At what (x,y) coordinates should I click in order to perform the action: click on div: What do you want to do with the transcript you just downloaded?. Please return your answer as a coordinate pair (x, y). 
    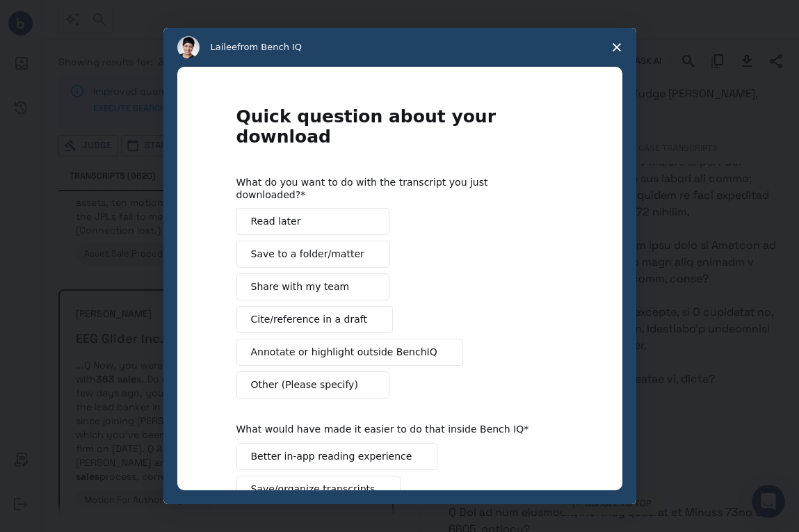
    Looking at the image, I should click on (389, 189).